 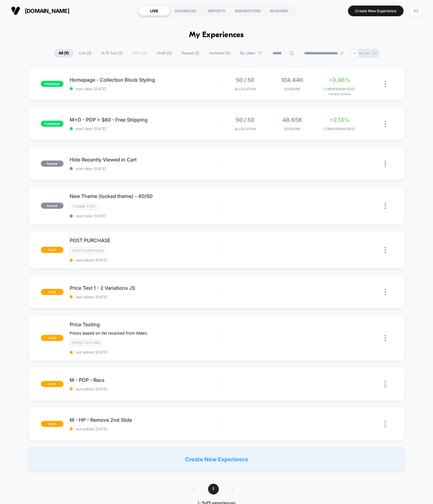 What do you see at coordinates (84, 206) in the screenshot?
I see `span: Theme Test` at bounding box center [84, 206].